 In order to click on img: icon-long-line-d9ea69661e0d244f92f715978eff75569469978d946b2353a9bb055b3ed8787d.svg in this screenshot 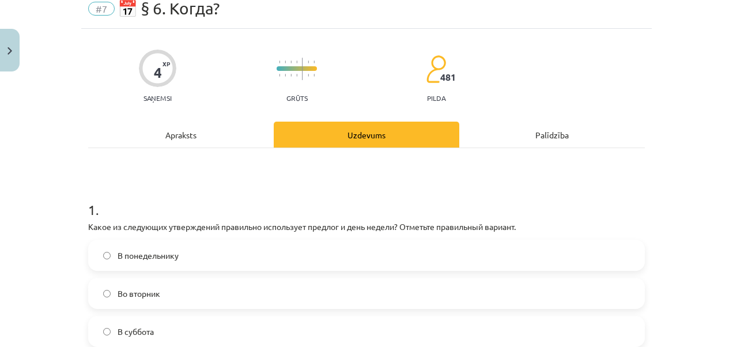, I will do `click(303, 69)`.